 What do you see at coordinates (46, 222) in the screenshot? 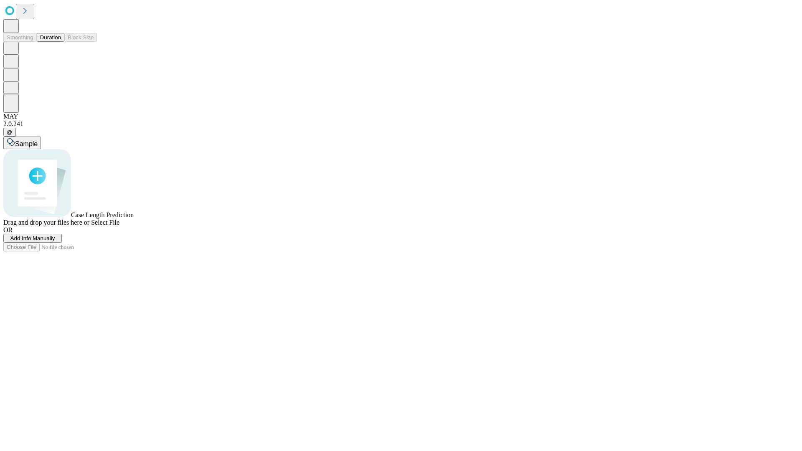
I see `span: Drag and drop your files here or` at bounding box center [46, 222].